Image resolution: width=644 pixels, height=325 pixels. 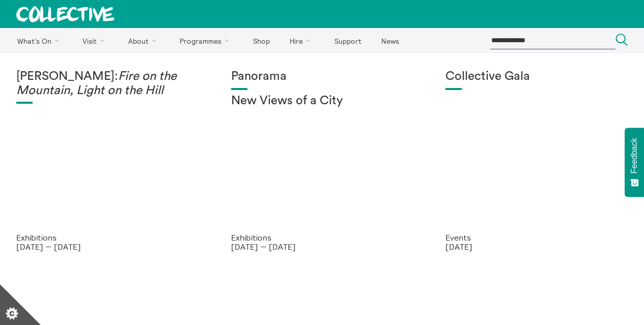 What do you see at coordinates (536, 77) in the screenshot?
I see `h1: Collective Gala` at bounding box center [536, 77].